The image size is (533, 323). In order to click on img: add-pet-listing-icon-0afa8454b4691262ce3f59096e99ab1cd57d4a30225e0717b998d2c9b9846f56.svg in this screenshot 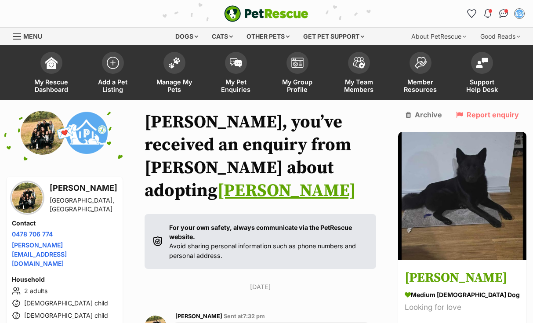, I will do `click(113, 63)`.